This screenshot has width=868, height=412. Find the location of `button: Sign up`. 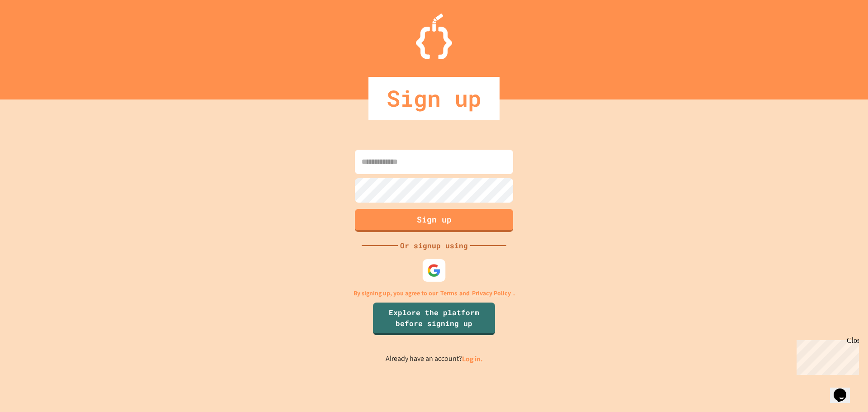

button: Sign up is located at coordinates (434, 221).